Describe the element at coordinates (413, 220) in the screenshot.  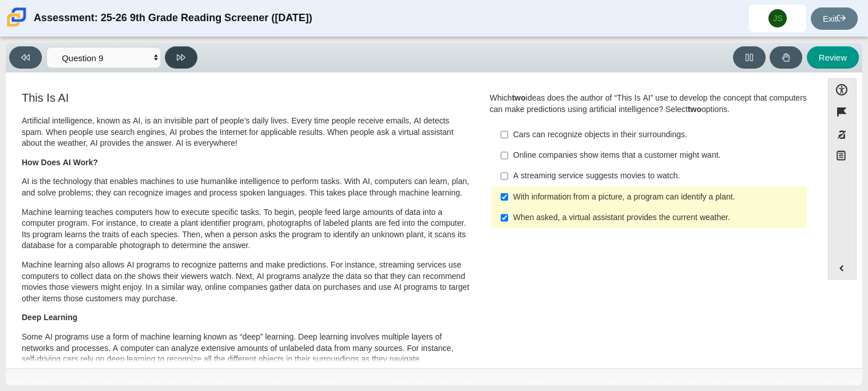
I see `div: Assessment items` at that location.